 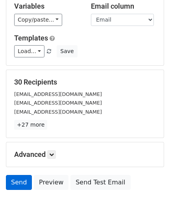 What do you see at coordinates (150, 189) in the screenshot?
I see `div: Chat Widget` at bounding box center [150, 189].